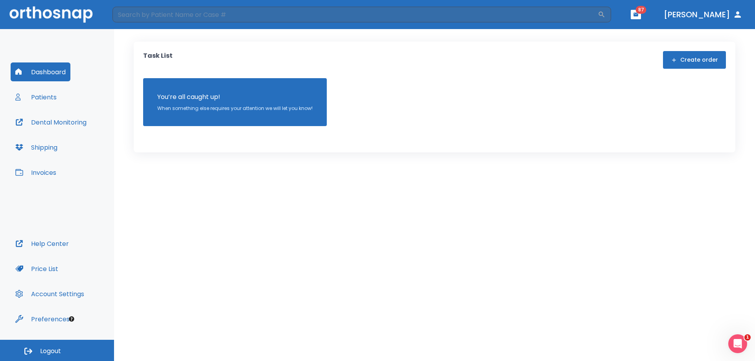 This screenshot has width=755, height=361. Describe the element at coordinates (36, 147) in the screenshot. I see `button: Shipping` at that location.